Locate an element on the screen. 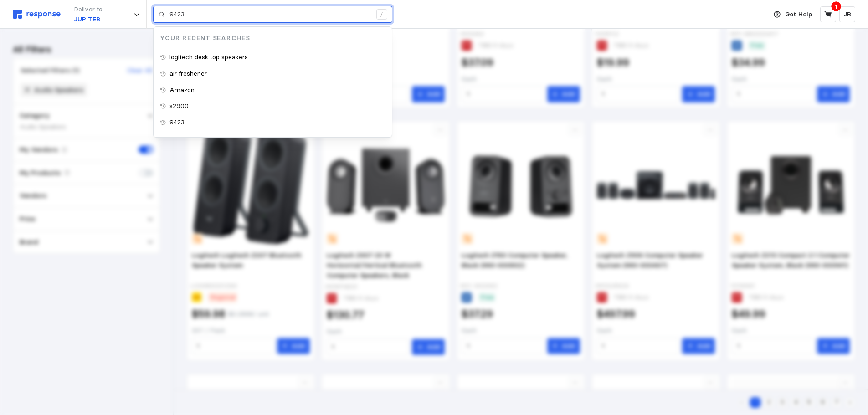  p: logitech desk top speakers is located at coordinates (209, 57).